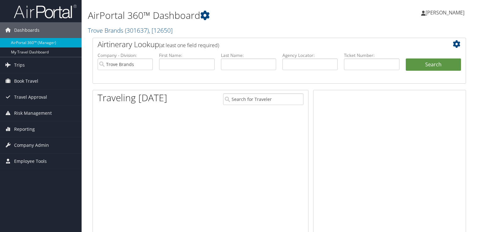 The width and height of the screenshot is (477, 232). Describe the element at coordinates (33, 113) in the screenshot. I see `span: Risk Management` at that location.